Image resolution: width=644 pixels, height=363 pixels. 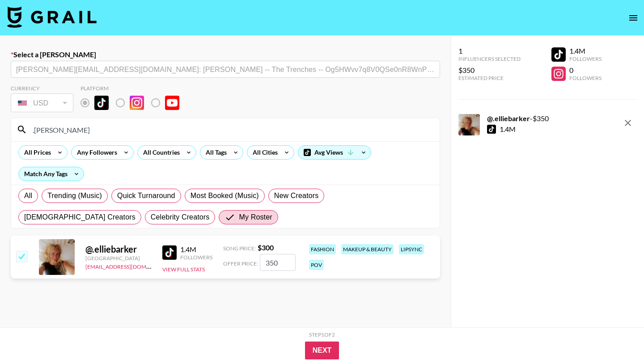 I want to click on div: Remove selected talent to change your currency, so click(x=42, y=103).